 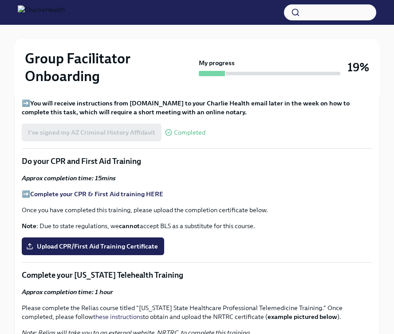 I want to click on h2: Group Facilitator Onboarding, so click(x=110, y=67).